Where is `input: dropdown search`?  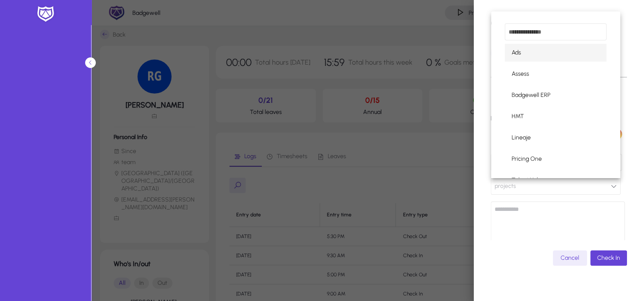 input: dropdown search is located at coordinates (555, 32).